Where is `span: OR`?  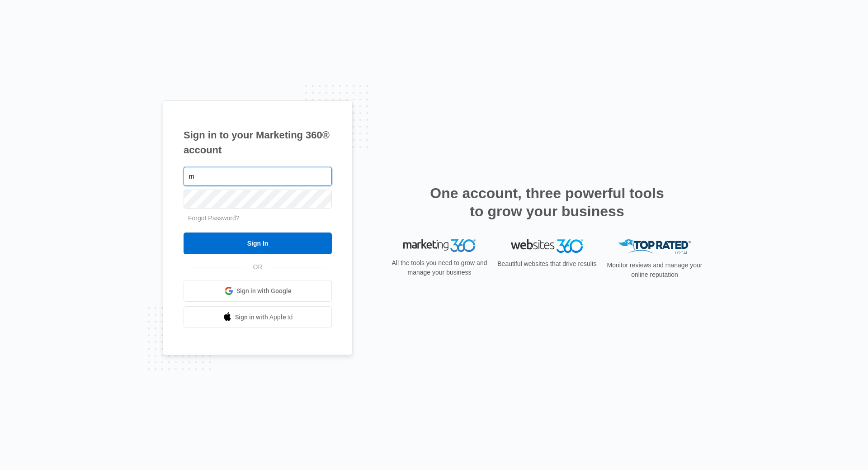 span: OR is located at coordinates (257, 267).